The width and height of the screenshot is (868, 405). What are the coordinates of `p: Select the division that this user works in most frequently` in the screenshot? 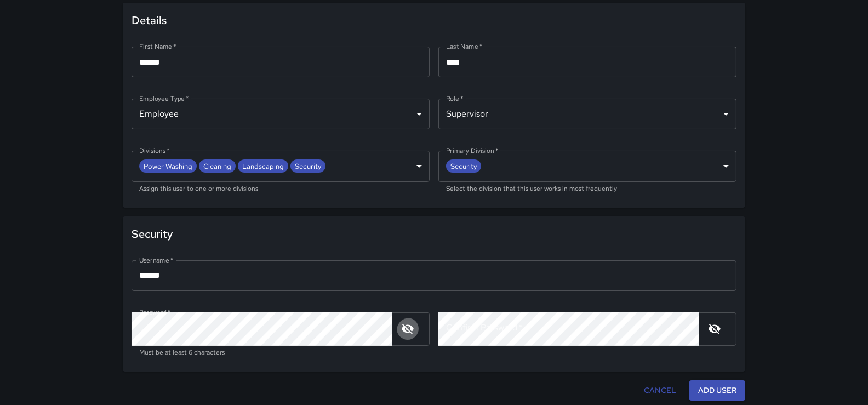 It's located at (588, 189).